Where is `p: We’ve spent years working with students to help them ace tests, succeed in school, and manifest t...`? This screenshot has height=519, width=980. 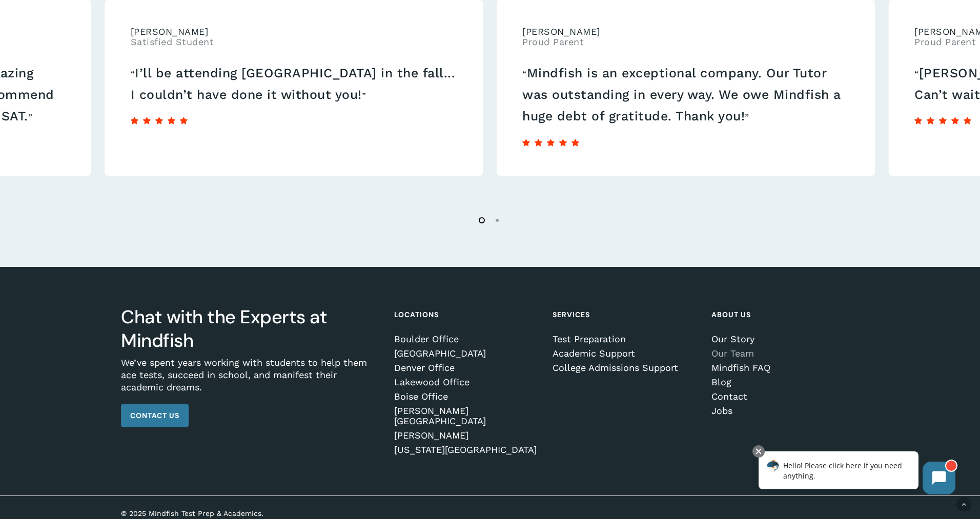
p: We’ve spent years working with students to help them ace tests, succeed in school, and manifest t... is located at coordinates (250, 380).